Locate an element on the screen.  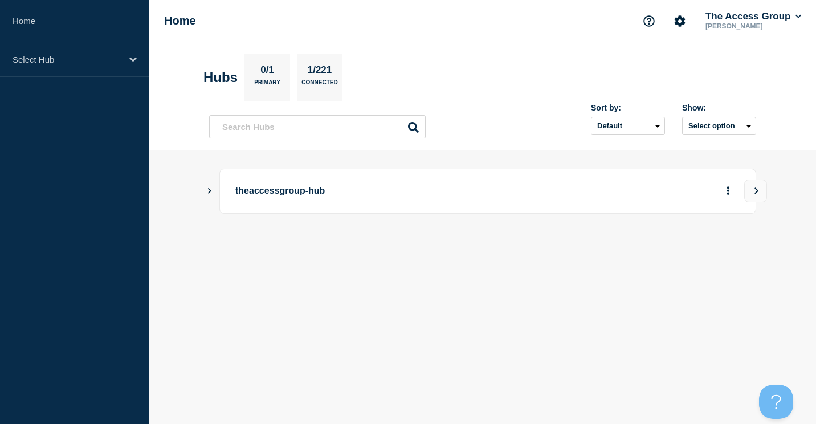
button: Select option is located at coordinates (719, 126).